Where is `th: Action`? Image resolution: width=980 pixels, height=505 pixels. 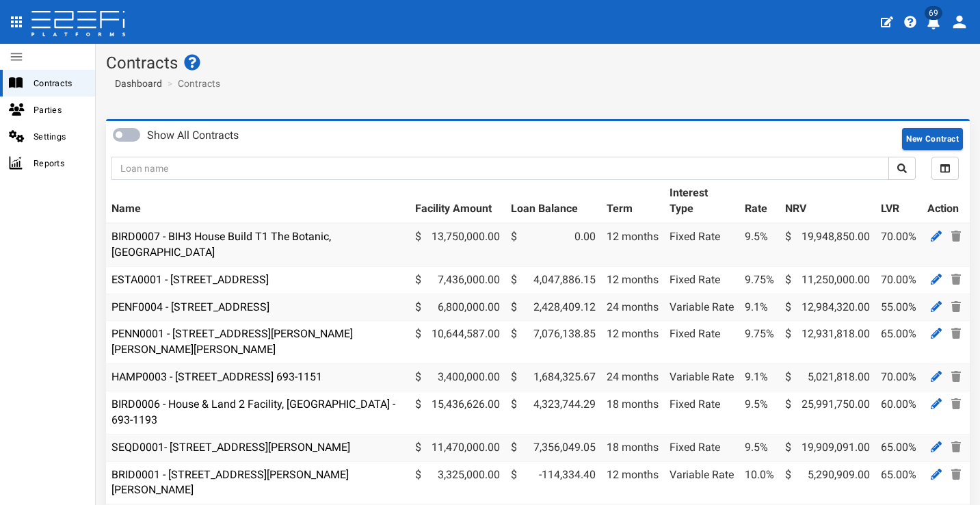
th: Action is located at coordinates (946, 201).